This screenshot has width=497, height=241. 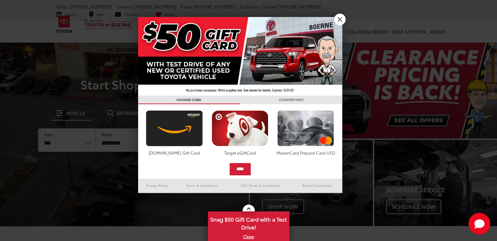 I want to click on a: SMS Terms & Conditions, so click(x=260, y=185).